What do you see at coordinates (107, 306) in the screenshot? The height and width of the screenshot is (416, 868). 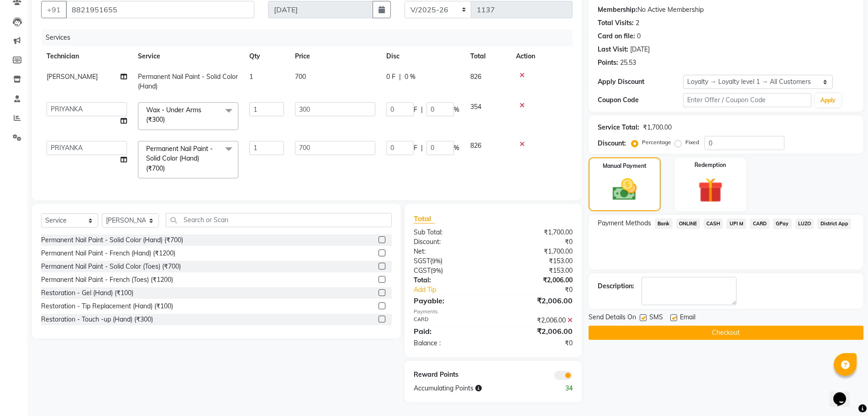 I see `div: Restoration - Tip Replacement (Hand) (₹100)` at bounding box center [107, 306].